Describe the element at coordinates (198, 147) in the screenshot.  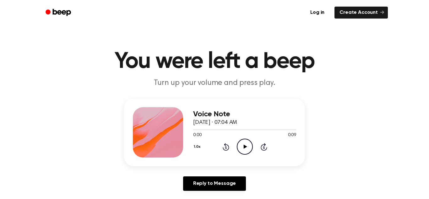
I see `button: 1.0x` at that location.